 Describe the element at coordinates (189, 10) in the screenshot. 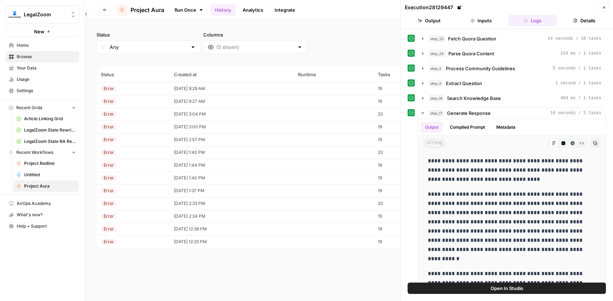

I see `a: Run Once` at that location.